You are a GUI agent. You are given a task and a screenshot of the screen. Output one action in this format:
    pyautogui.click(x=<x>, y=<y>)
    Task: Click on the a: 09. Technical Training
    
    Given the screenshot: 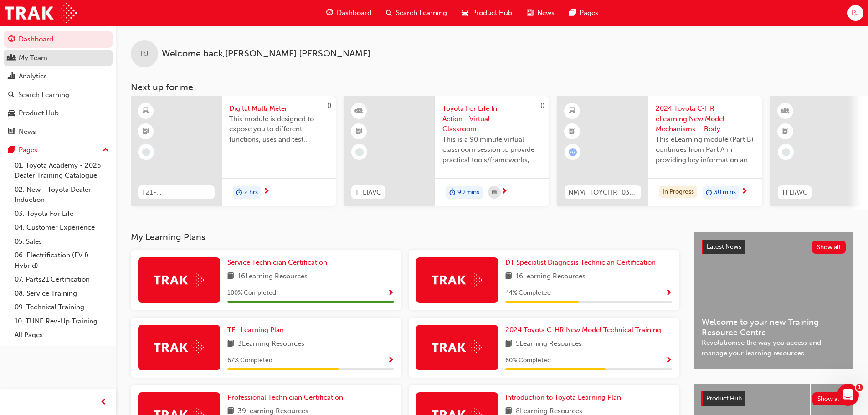 What is the action you would take?
    pyautogui.click(x=62, y=307)
    